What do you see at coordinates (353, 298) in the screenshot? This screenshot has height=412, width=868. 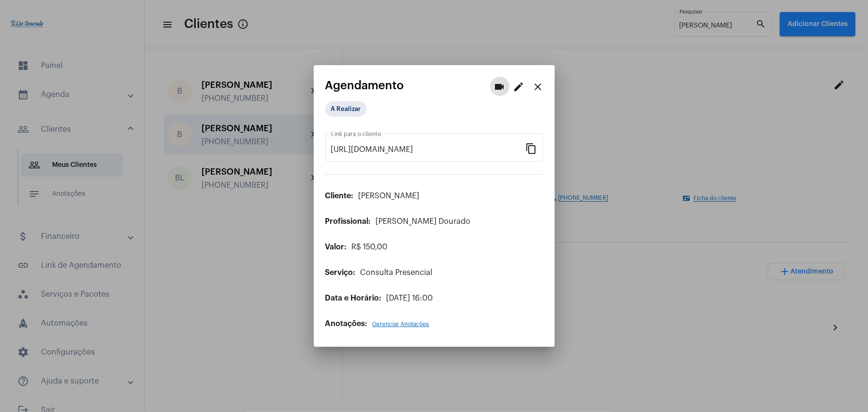 I see `span: Data e Horário:` at bounding box center [353, 298].